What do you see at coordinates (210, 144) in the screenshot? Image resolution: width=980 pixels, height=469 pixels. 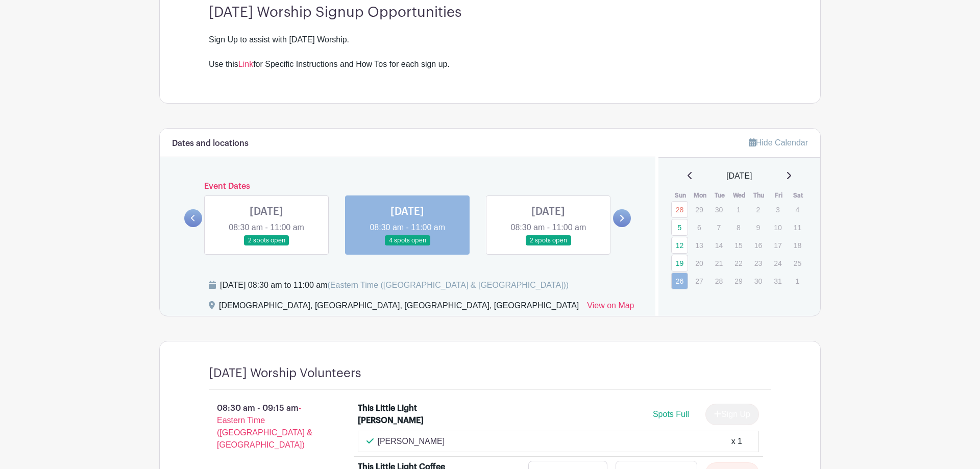 I see `h6: Dates and locations` at bounding box center [210, 144].